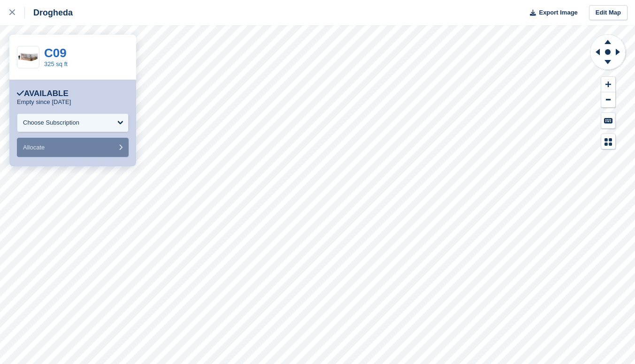 The height and width of the screenshot is (364, 635). I want to click on button: Allocate, so click(72, 147).